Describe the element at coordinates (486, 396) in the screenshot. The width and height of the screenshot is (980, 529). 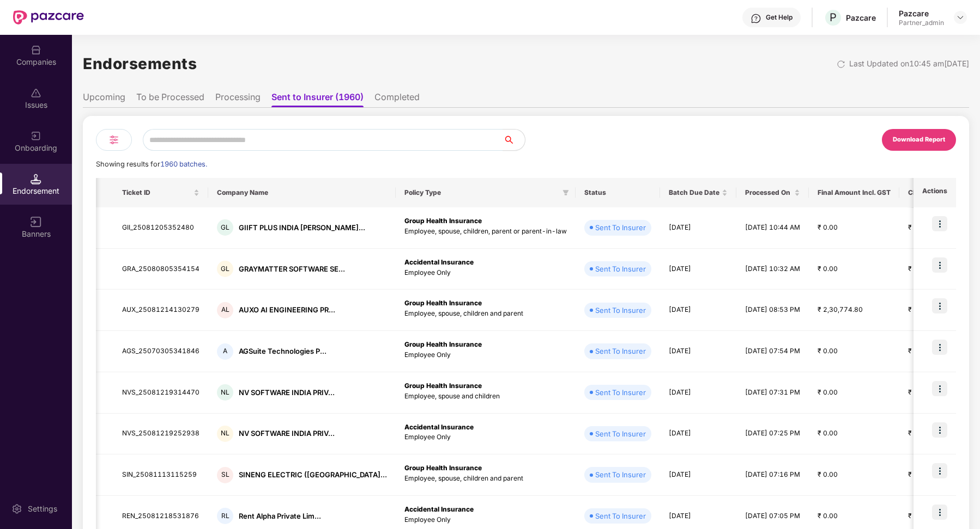
I see `p: Employee, spouse and children` at that location.